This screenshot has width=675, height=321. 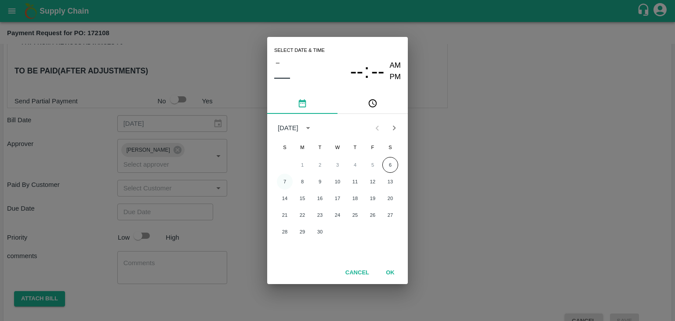 I want to click on button: 12, so click(x=372, y=181).